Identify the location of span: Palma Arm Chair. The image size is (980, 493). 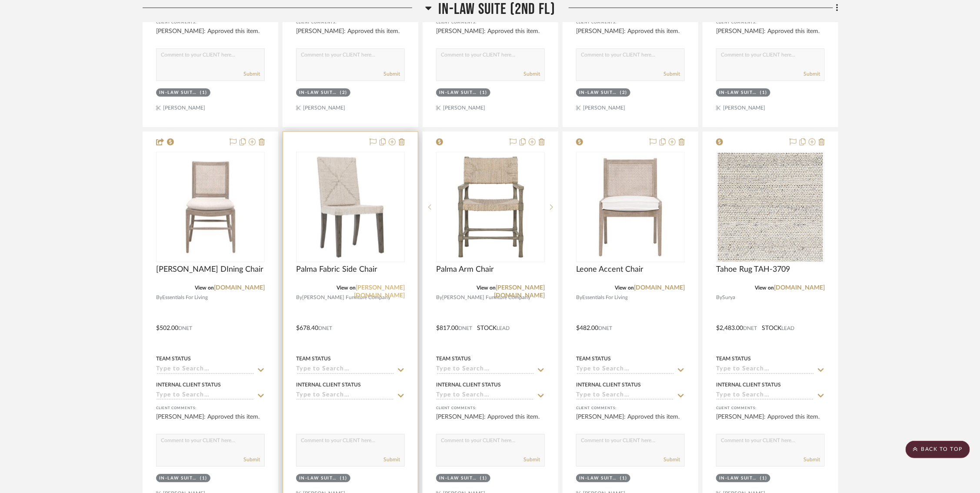
(465, 270).